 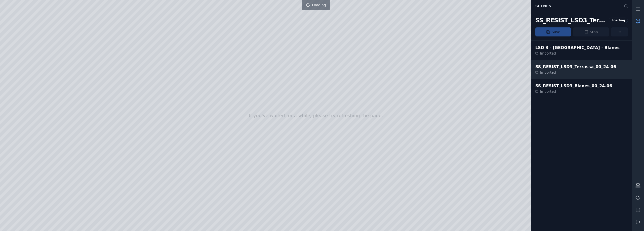 I want to click on div: SS_RESIST_LSD3_Blanes_00_24-06, so click(x=573, y=86).